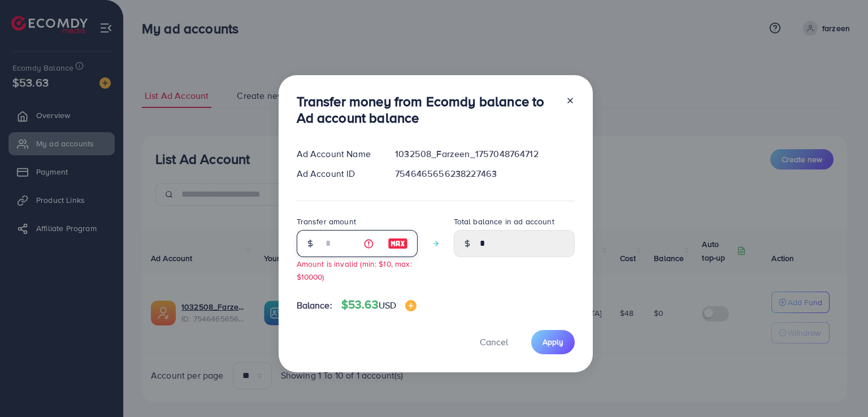  Describe the element at coordinates (314, 305) in the screenshot. I see `span: Balance:` at that location.